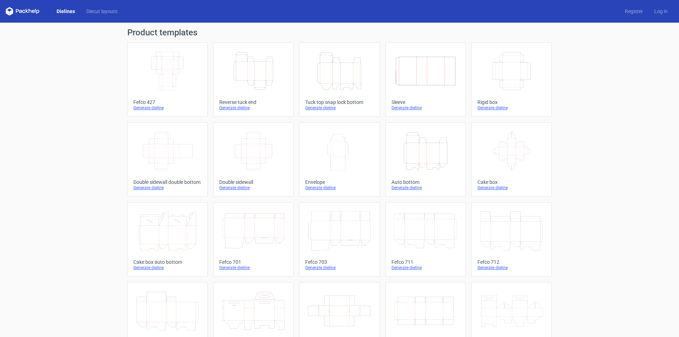 The height and width of the screenshot is (337, 679). I want to click on a: Tuck top snap lock bottomGenerate dieline, so click(339, 80).